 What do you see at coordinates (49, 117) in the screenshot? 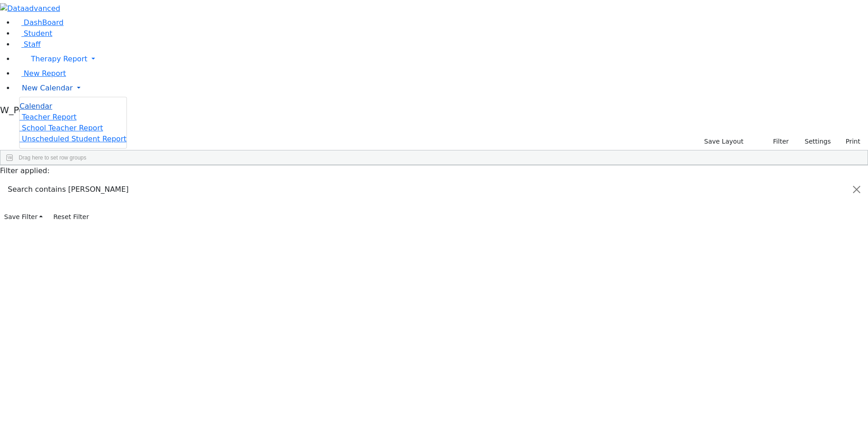
I see `span: Teacher Report` at bounding box center [49, 117].